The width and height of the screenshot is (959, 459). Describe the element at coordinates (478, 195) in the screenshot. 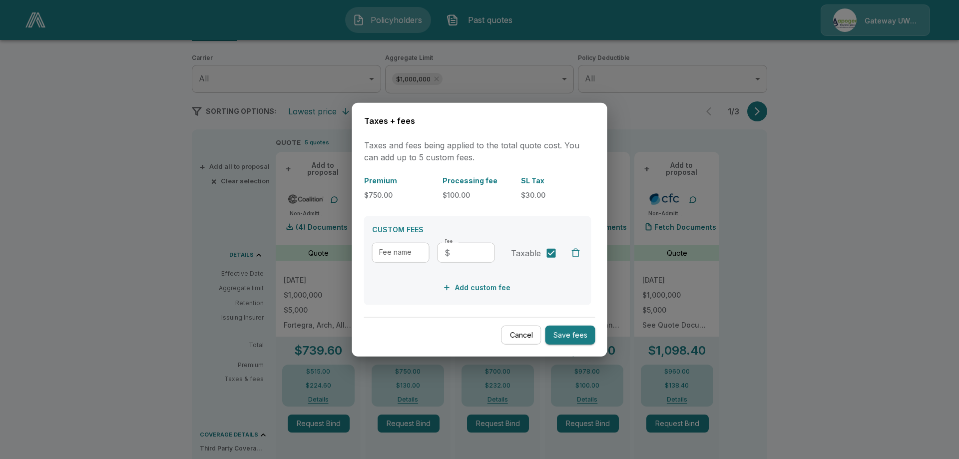

I see `p: $100.00` at that location.